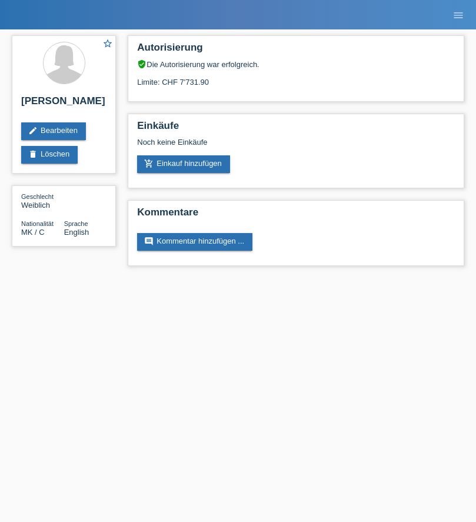 Image resolution: width=476 pixels, height=522 pixels. What do you see at coordinates (149, 164) in the screenshot?
I see `i: add_shopping_cart` at bounding box center [149, 164].